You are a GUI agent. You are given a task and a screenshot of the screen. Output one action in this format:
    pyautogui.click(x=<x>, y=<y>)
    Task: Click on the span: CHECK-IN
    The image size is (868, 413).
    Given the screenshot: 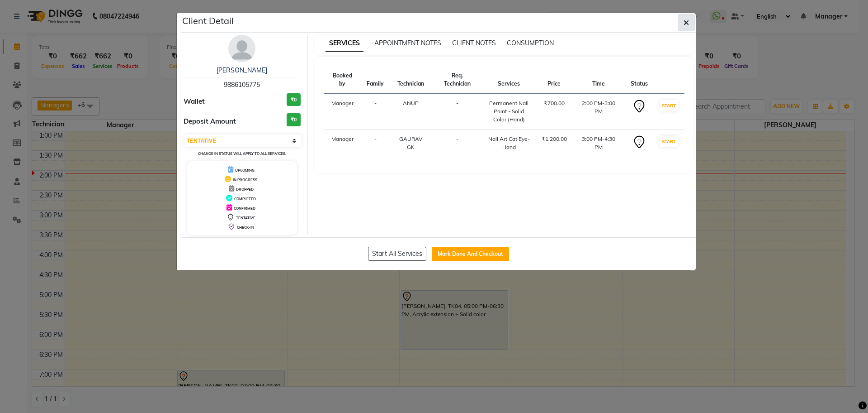 What is the action you would take?
    pyautogui.click(x=246, y=227)
    